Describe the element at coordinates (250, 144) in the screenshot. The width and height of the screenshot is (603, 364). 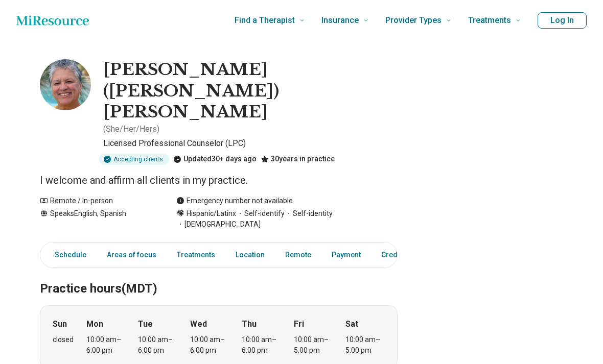
I see `p: Licensed Professional Counselor (LPC)` at that location.